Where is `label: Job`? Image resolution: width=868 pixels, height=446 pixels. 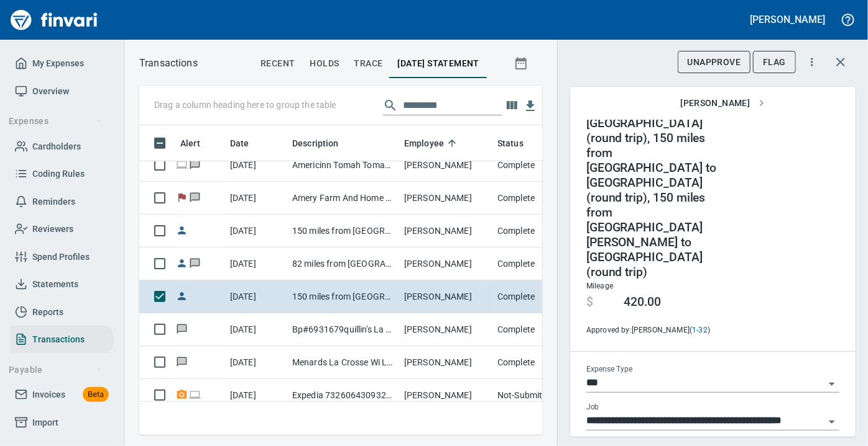
label: Job is located at coordinates (592, 408).